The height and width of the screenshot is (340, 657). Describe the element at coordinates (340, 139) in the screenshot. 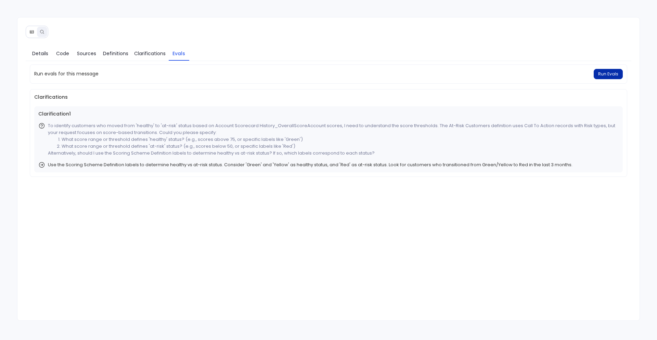

I see `li: What score range or threshold defines 'healthy' status? (e.g., scores above 75, or specific label...` at that location.